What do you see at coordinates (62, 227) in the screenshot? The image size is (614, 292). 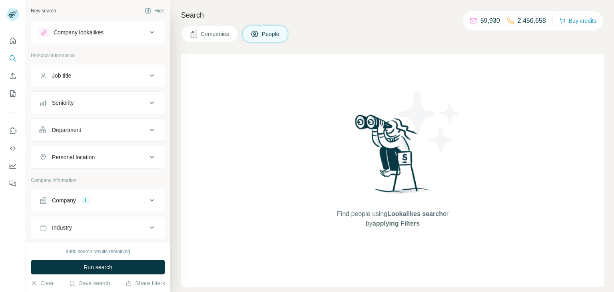 I see `div: Industry` at bounding box center [62, 227].